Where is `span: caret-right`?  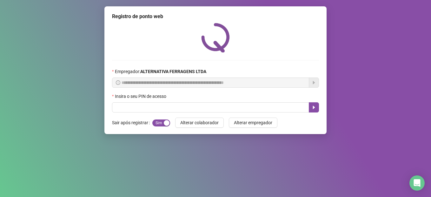 span: caret-right is located at coordinates (314, 107).